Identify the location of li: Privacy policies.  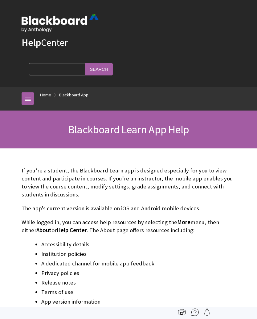
(138, 273).